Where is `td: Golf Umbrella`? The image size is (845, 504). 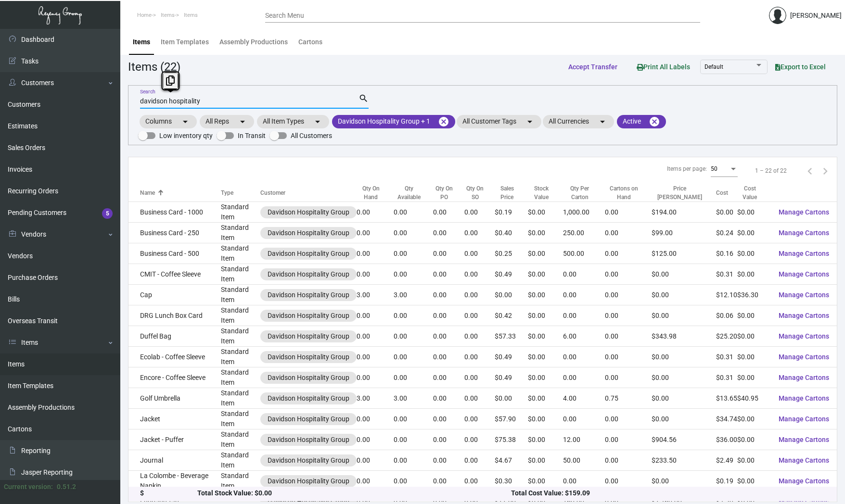
td: Golf Umbrella is located at coordinates (175, 398).